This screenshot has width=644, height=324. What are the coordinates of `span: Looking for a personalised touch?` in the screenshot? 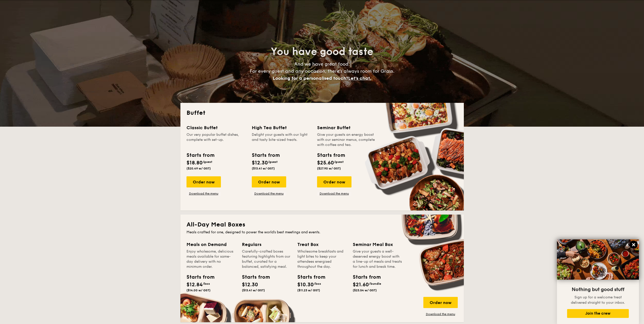 It's located at (311, 78).